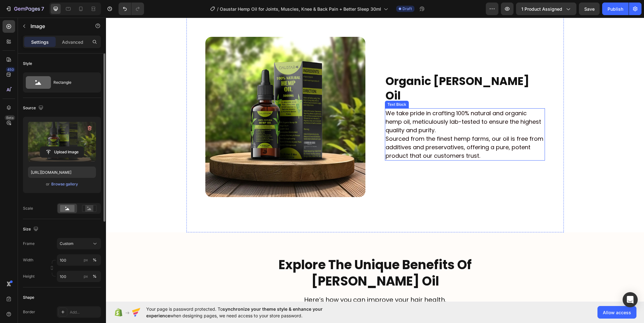  What do you see at coordinates (28, 209) in the screenshot?
I see `div: Scale` at bounding box center [28, 209].